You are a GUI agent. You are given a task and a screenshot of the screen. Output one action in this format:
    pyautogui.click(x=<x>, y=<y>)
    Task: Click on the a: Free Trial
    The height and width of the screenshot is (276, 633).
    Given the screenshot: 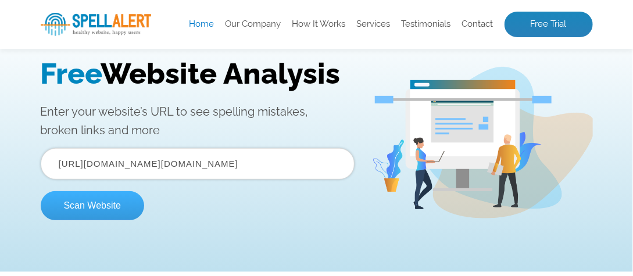 What is the action you would take?
    pyautogui.click(x=549, y=24)
    